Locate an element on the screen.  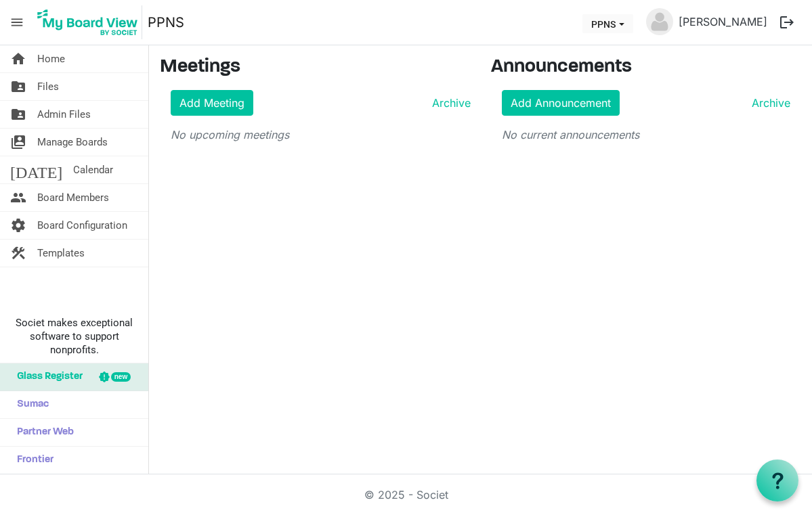
span: Files is located at coordinates (48, 86).